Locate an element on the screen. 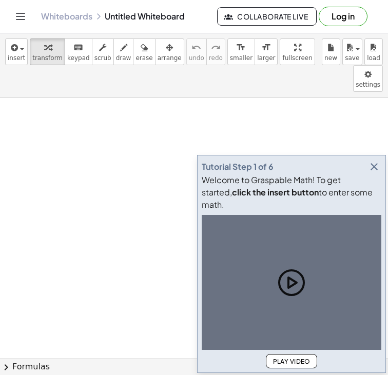 Image resolution: width=388 pixels, height=375 pixels. button: fullscreen is located at coordinates (297, 52).